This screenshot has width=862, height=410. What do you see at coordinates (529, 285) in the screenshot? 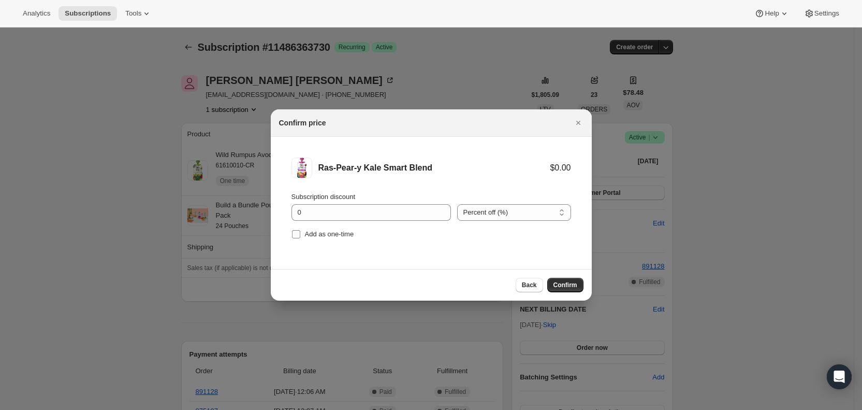
I see `span: Back` at bounding box center [529, 285].